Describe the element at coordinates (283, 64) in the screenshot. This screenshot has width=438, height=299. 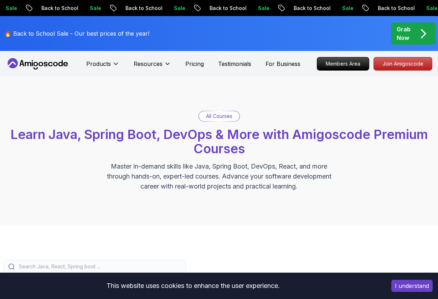
I see `p: For Business` at that location.